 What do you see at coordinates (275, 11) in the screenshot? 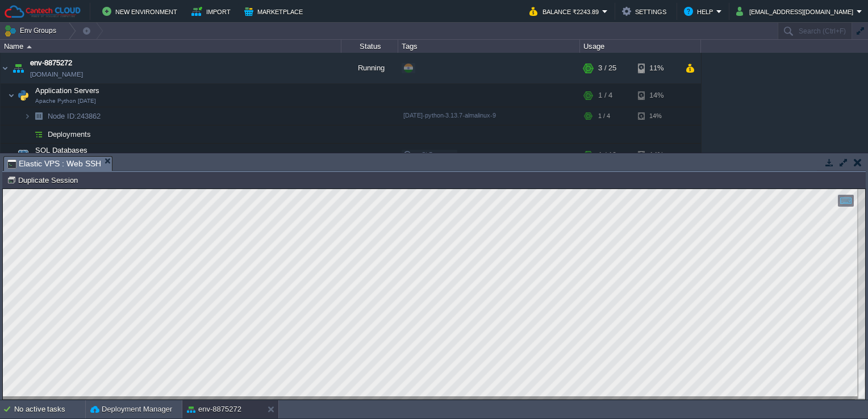
I see `button: Marketplace` at bounding box center [275, 11].